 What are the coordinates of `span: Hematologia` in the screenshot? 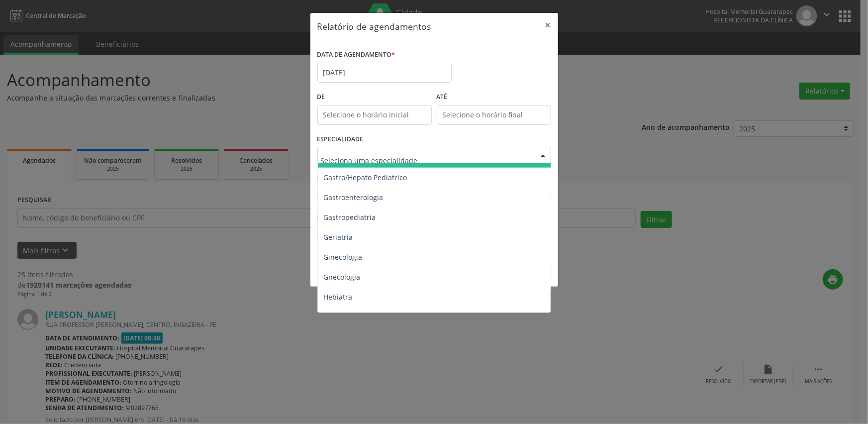 It's located at (344, 317).